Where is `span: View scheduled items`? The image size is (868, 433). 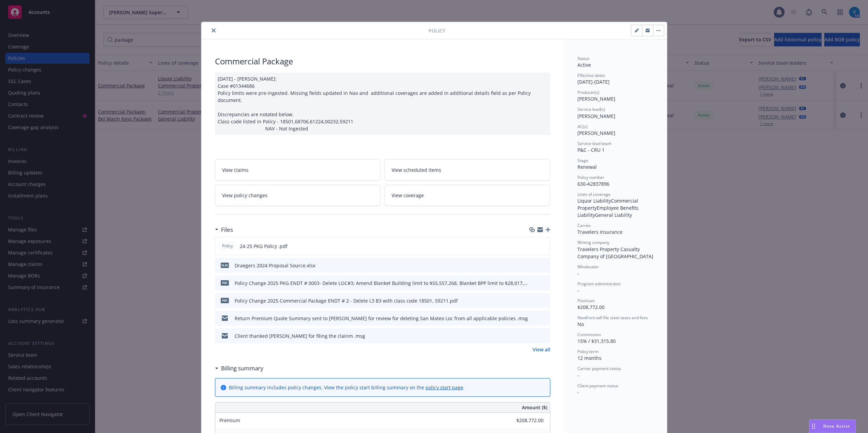 span: View scheduled items is located at coordinates (416, 170).